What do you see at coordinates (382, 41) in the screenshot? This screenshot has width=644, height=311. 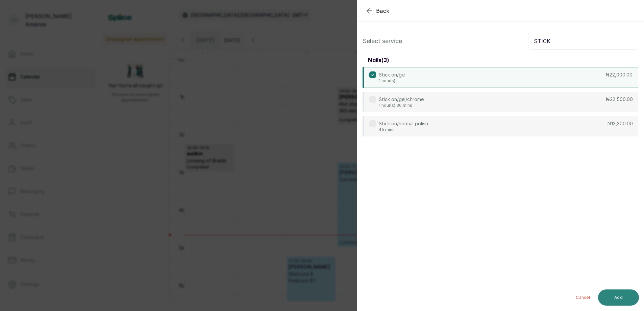 I see `p: Select service` at bounding box center [382, 41].